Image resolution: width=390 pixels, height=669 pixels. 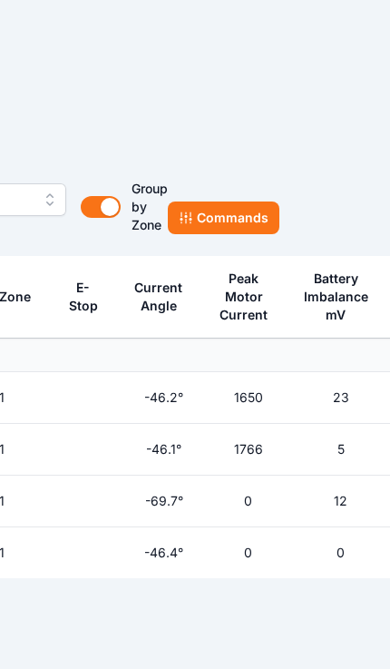 I want to click on button: Battery Imbalance mV, so click(x=340, y=297).